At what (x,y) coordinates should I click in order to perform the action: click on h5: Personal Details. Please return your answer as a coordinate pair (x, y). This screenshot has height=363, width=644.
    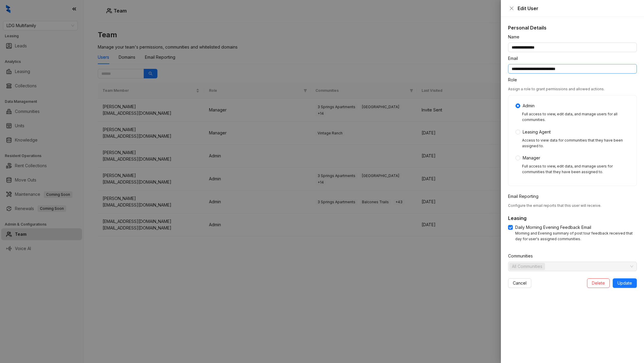
    Looking at the image, I should click on (572, 28).